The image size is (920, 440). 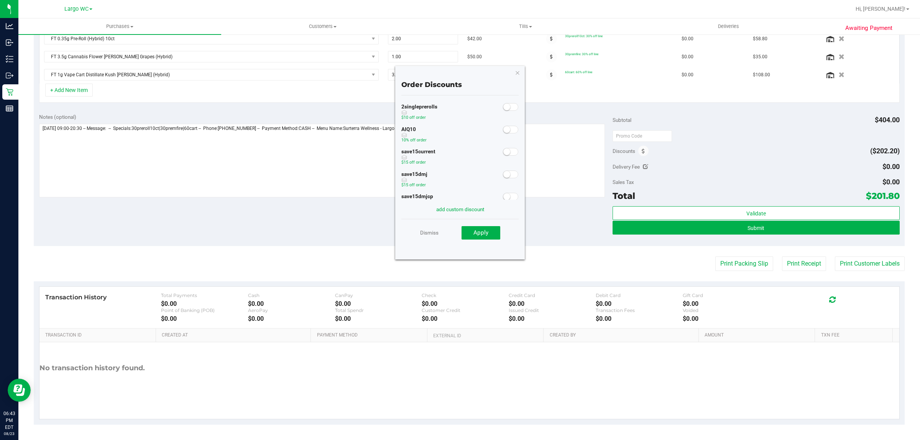 What do you see at coordinates (291, 310) in the screenshot?
I see `div: AeroPay` at bounding box center [291, 310].